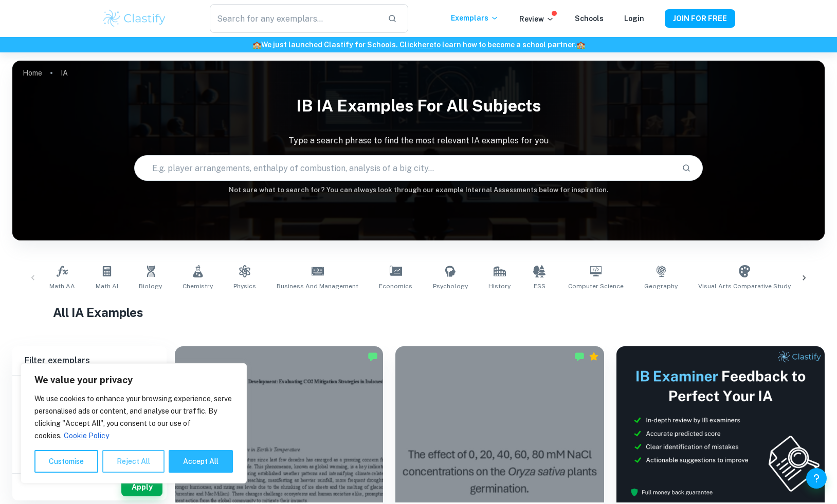  I want to click on p: Exemplars, so click(475, 18).